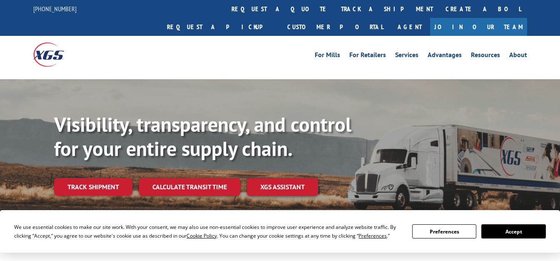 This screenshot has height=261, width=560. What do you see at coordinates (221, 27) in the screenshot?
I see `a: Request a pickup` at bounding box center [221, 27].